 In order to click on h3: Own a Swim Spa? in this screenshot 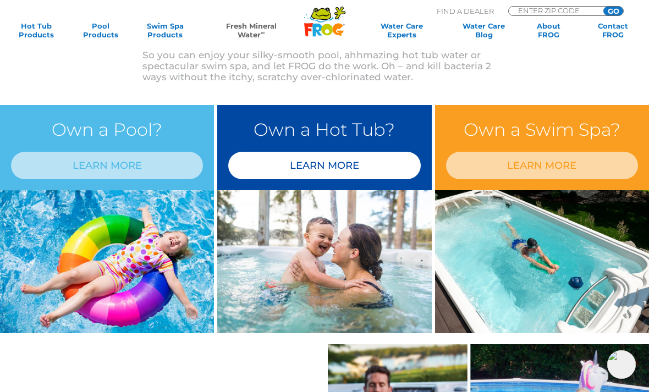, I will do `click(542, 129)`.